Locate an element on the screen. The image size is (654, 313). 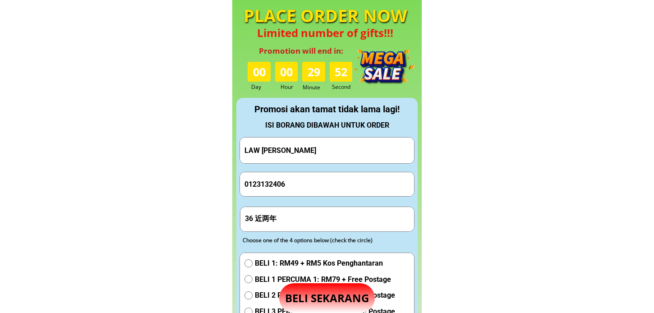
input: Your Full Name/ Nama Penuh is located at coordinates (327, 150).